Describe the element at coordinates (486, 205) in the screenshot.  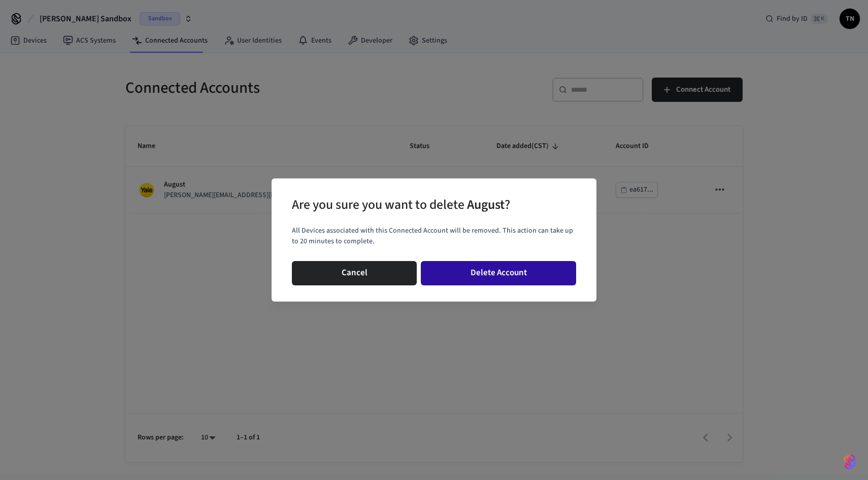
I see `span: August` at that location.